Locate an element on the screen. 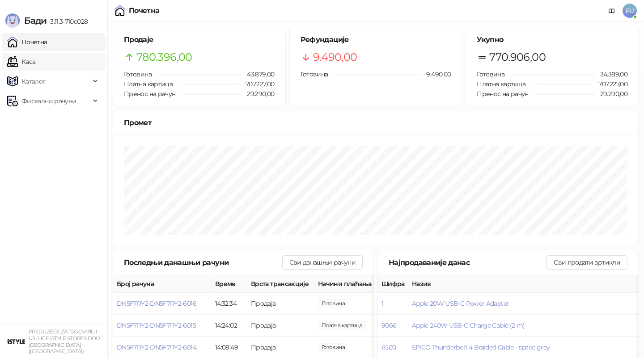 This screenshot has height=358, width=644. th: Начини плаћања is located at coordinates (359, 284).